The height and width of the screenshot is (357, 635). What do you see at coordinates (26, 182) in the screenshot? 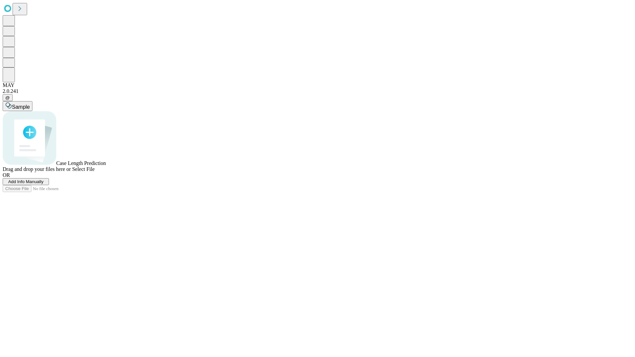
I see `button: Add Info Manually` at bounding box center [26, 182].